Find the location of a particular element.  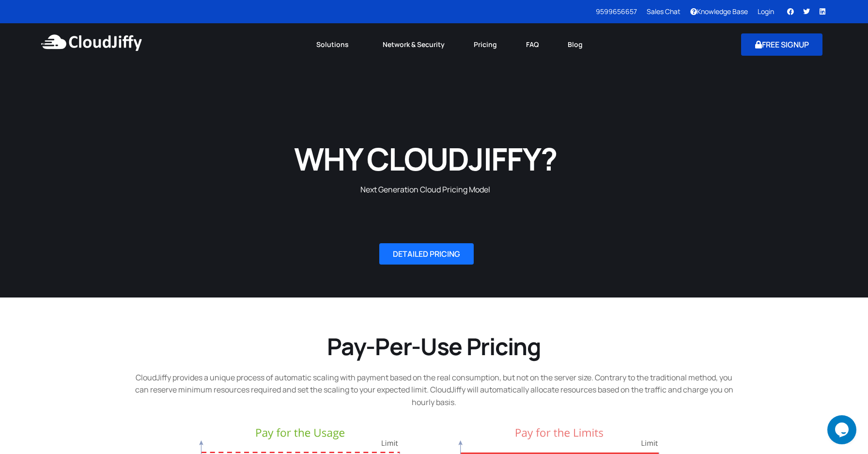

a: Pricing is located at coordinates (486, 44).